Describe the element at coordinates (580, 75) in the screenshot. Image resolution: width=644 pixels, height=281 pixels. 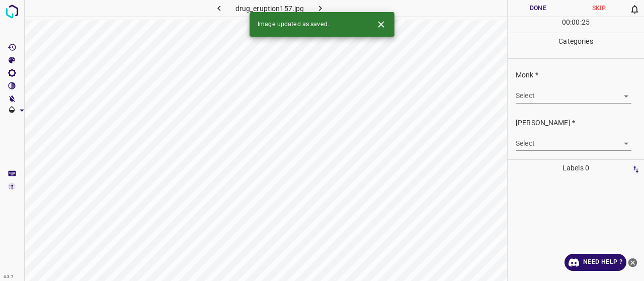
I see `p: Monk *` at that location.